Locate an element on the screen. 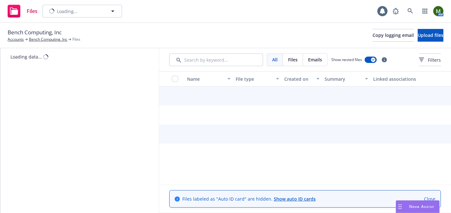 The height and width of the screenshot is (213, 451). span: Copy logging email is located at coordinates (393, 35).